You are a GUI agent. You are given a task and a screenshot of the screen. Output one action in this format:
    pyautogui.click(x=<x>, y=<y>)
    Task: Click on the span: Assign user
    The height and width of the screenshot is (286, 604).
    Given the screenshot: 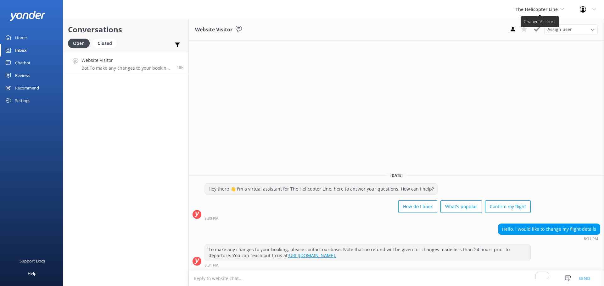 What is the action you would take?
    pyautogui.click(x=559, y=30)
    